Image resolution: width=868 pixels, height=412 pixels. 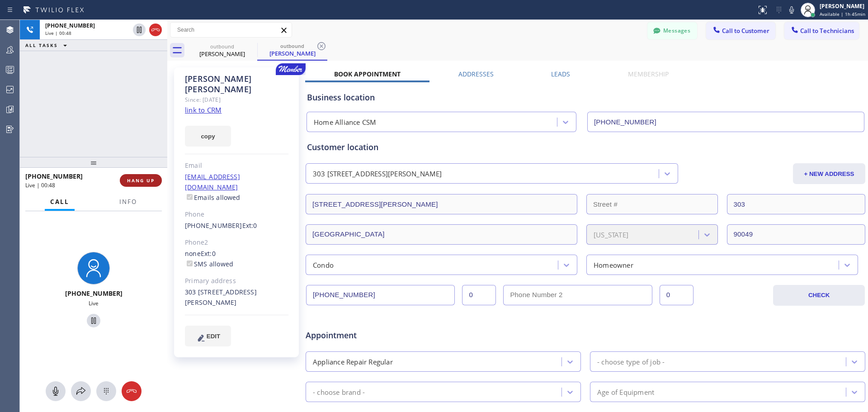 I want to click on span: Call to Customer, so click(x=745, y=31).